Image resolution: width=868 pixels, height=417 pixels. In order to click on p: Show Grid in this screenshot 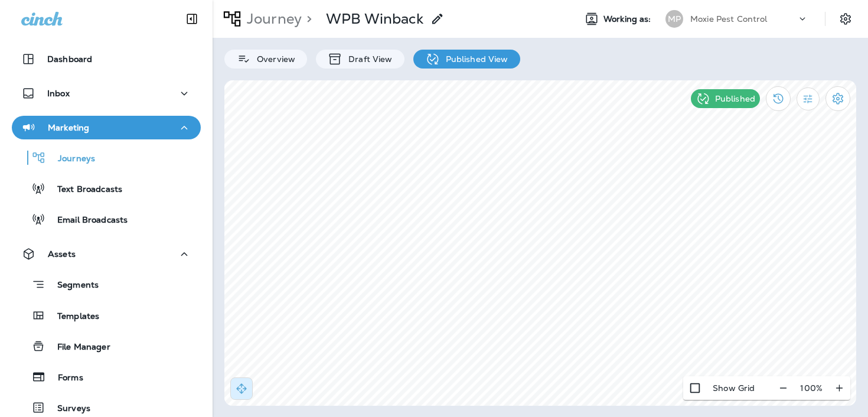, I will do `click(733, 388)`.